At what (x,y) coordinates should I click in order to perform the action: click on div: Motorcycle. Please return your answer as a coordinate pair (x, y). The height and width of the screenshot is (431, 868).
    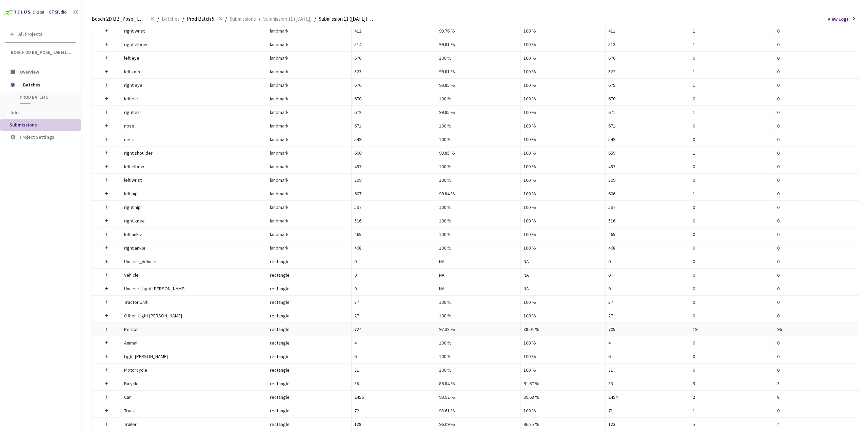
    Looking at the image, I should click on (161, 370).